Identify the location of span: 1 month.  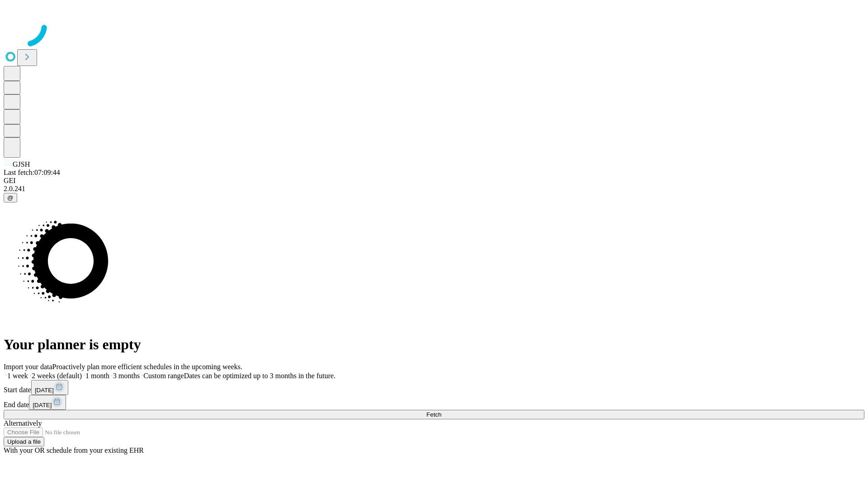
(97, 376).